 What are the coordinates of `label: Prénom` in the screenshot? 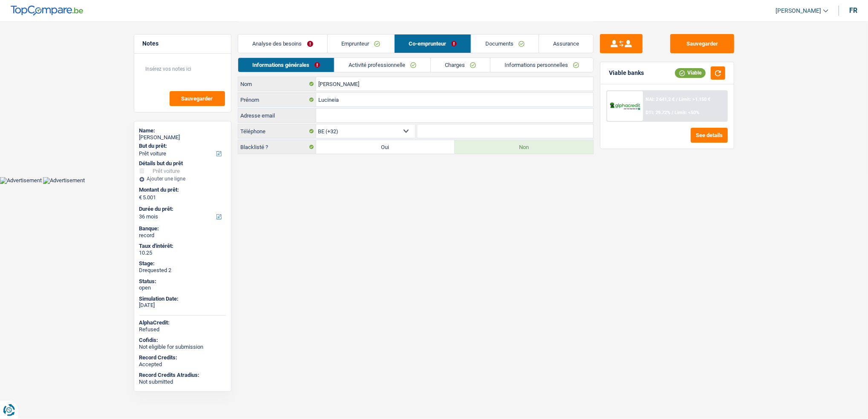 It's located at (277, 100).